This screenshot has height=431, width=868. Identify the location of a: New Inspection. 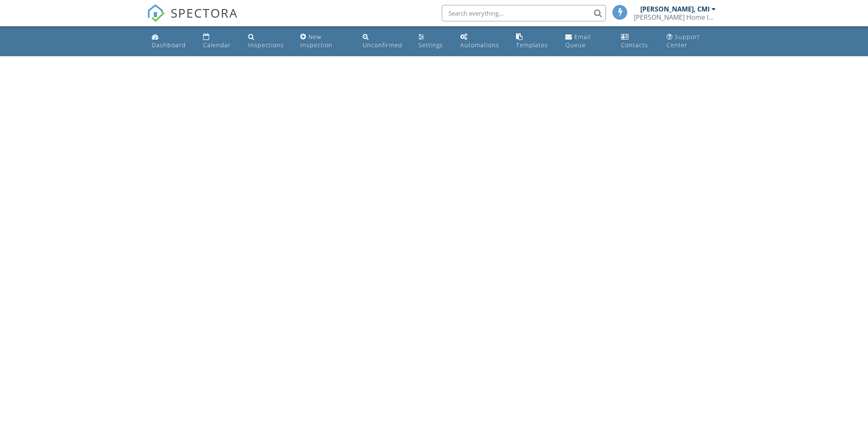
(325, 41).